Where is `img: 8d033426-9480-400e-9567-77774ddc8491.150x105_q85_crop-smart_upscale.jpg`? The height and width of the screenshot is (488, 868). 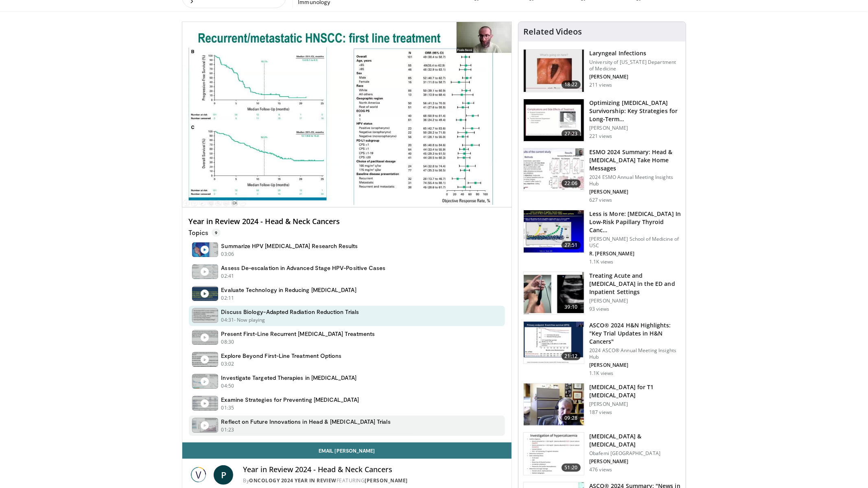
img: 8d033426-9480-400e-9567-77774ddc8491.150x105_q85_crop-smart_upscale.jpg is located at coordinates (554, 121).